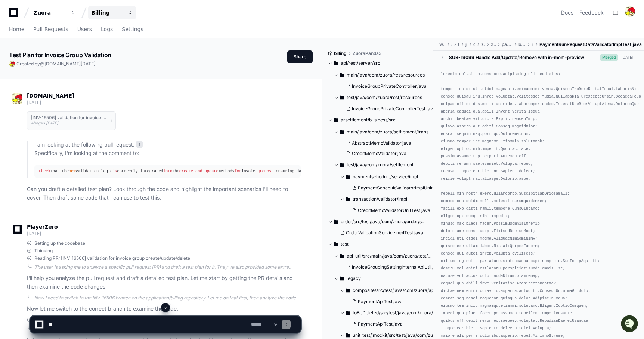 This screenshot has height=339, width=644. What do you see at coordinates (466, 45) in the screenshot?
I see `span: java` at bounding box center [466, 45].